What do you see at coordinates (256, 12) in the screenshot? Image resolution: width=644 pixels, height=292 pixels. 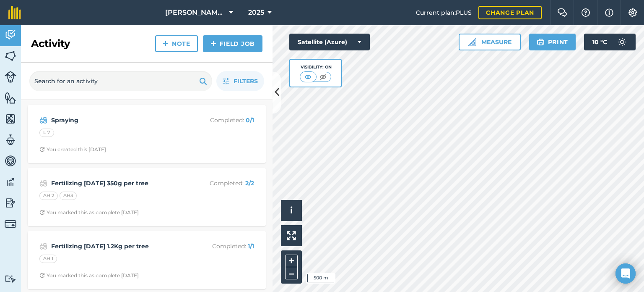 I see `span: 2025` at bounding box center [256, 12].